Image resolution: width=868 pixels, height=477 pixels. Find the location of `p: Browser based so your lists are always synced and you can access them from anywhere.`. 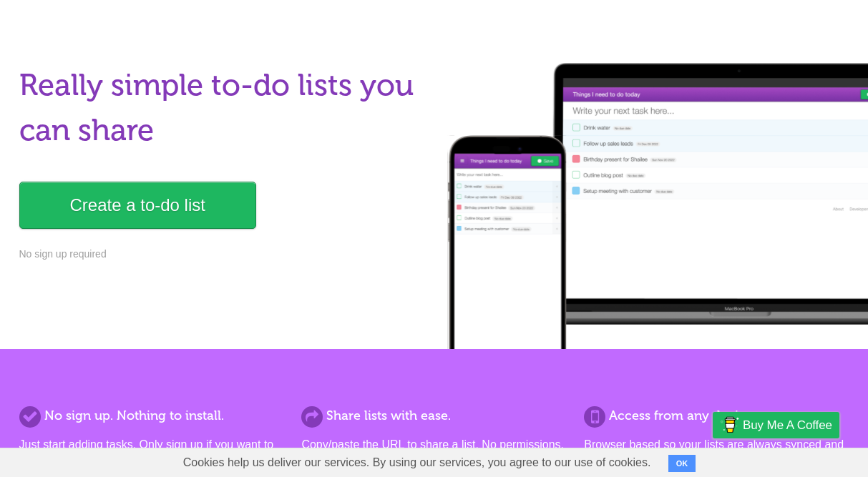

p: Browser based so your lists are always synced and you can access them from anywhere. is located at coordinates (717, 453).